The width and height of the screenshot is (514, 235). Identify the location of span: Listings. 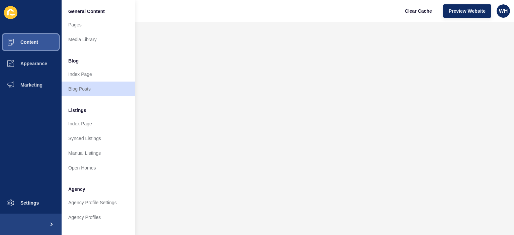
(77, 110).